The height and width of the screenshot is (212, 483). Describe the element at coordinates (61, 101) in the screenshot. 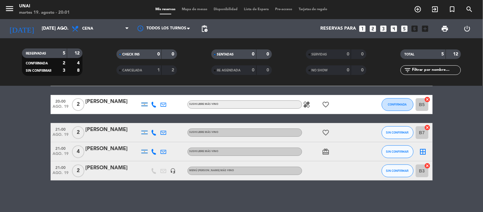

I see `span: 20:00` at that location.